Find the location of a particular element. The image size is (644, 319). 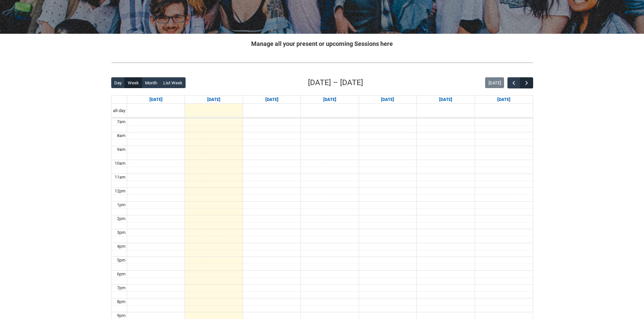

a: Go to September 8, 2025 is located at coordinates (214, 100).